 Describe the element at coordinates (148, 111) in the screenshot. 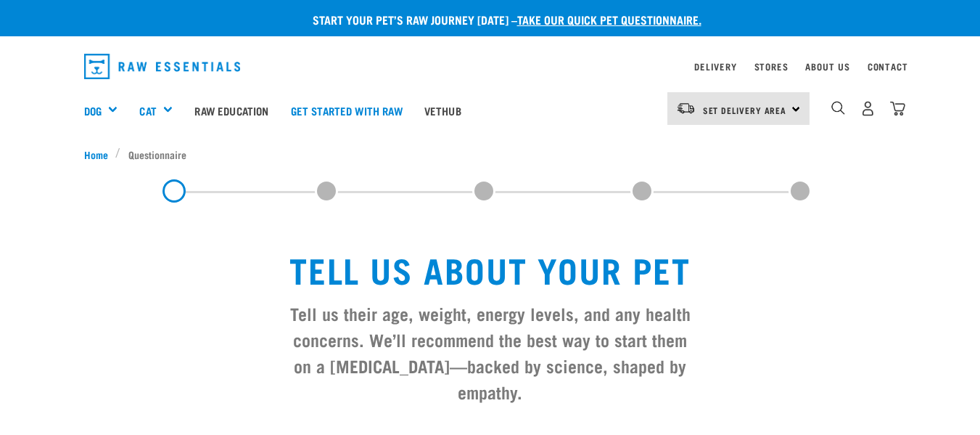

I see `a: Cat` at that location.